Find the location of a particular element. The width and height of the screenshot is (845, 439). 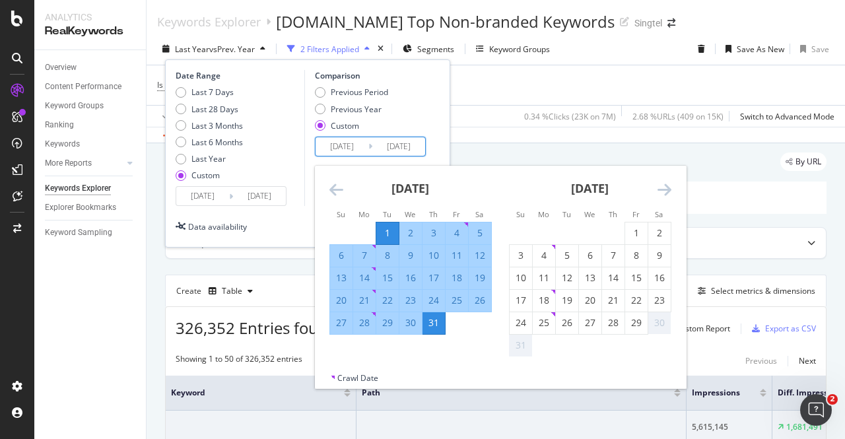

td: Selected. Wednesday, July 30, 2025 is located at coordinates (410, 323).